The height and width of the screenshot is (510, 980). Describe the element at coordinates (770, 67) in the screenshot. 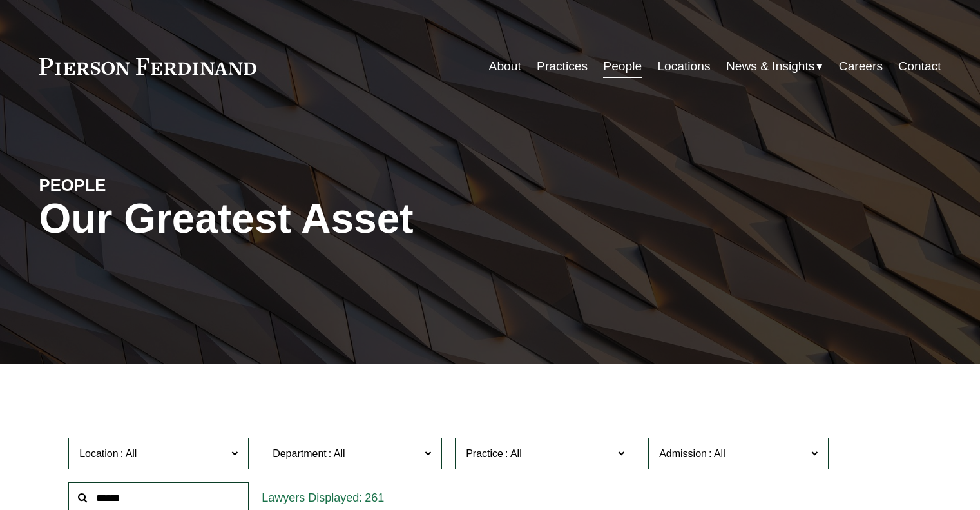

I see `span: News & Insights` at that location.